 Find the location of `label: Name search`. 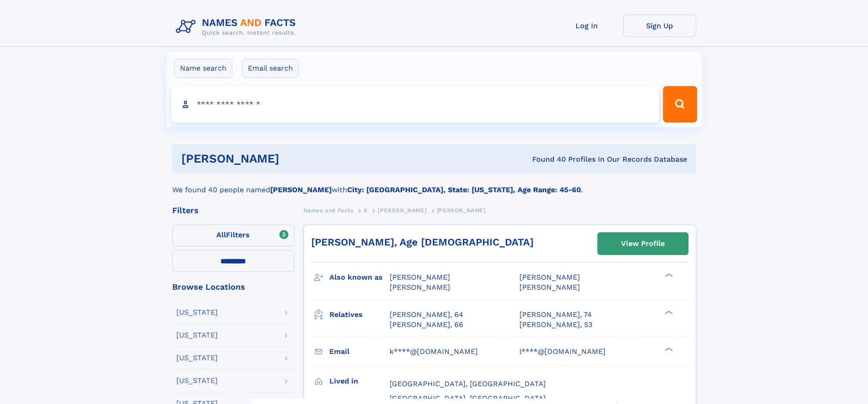

label: Name search is located at coordinates (203, 68).